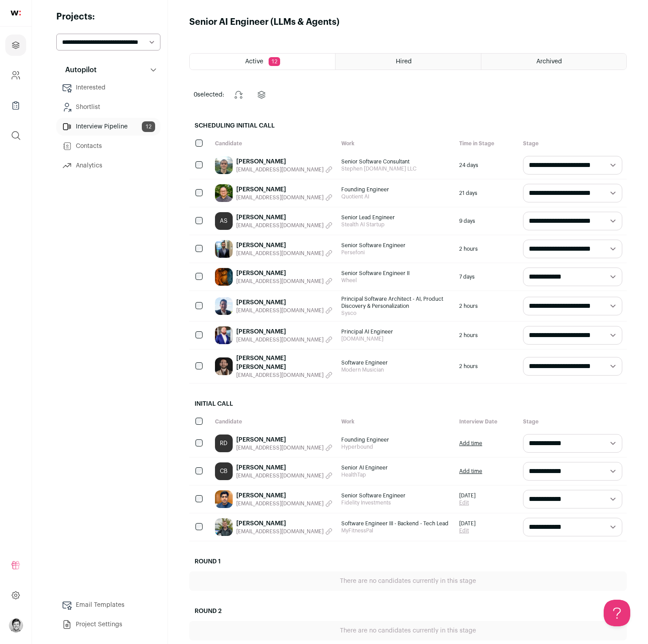 This screenshot has width=648, height=644. Describe the element at coordinates (224, 443) in the screenshot. I see `div: RD` at that location.